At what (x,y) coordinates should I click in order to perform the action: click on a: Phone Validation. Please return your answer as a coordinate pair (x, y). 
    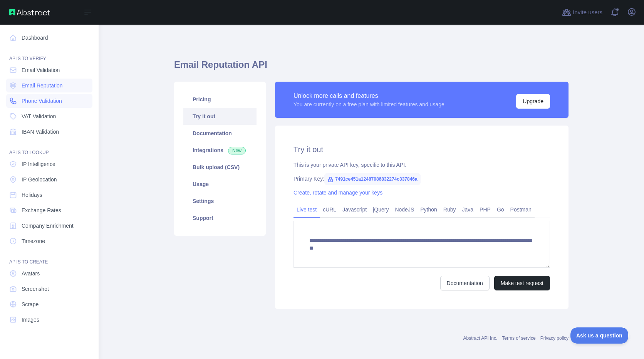
    Looking at the image, I should click on (49, 101).